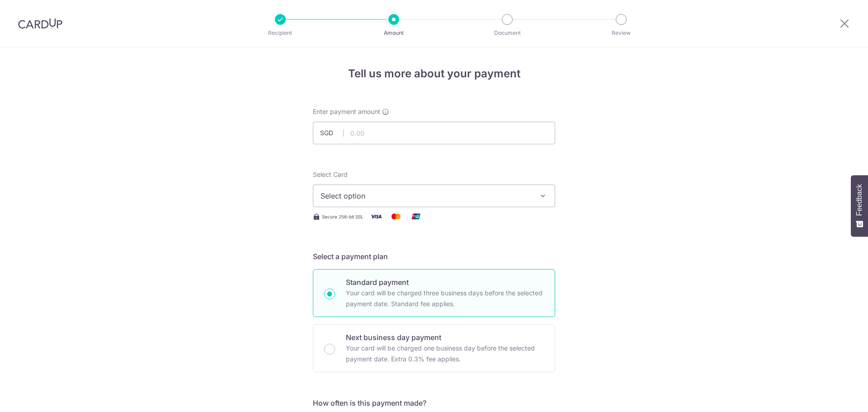 The image size is (868, 412). Describe the element at coordinates (280, 33) in the screenshot. I see `p: Recipient` at that location.